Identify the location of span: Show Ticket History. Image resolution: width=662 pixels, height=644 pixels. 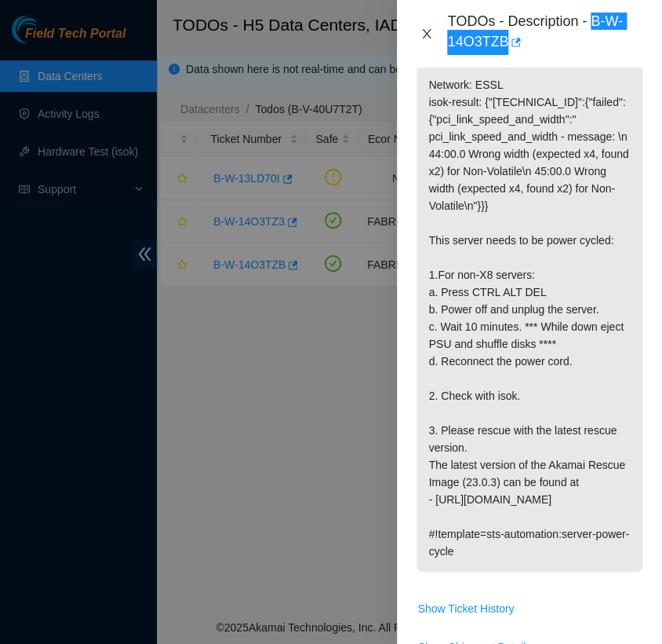
(465, 609).